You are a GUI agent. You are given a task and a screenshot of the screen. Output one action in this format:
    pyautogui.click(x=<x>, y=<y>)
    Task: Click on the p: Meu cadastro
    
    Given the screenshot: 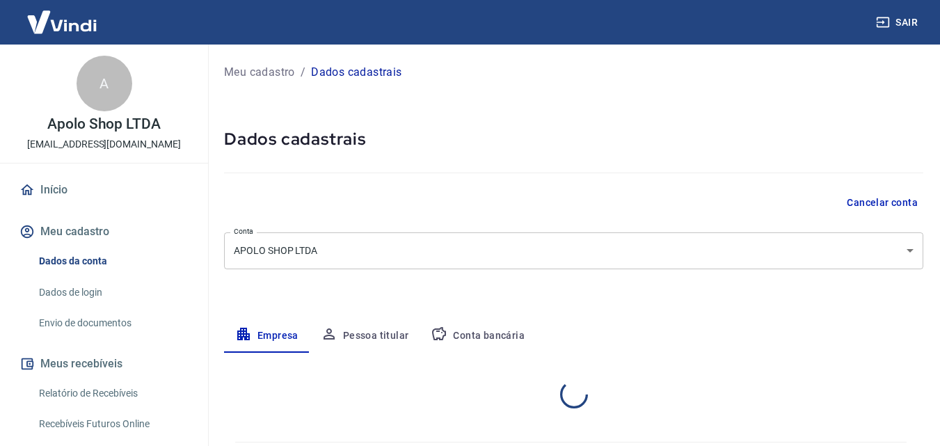 What is the action you would take?
    pyautogui.click(x=260, y=72)
    